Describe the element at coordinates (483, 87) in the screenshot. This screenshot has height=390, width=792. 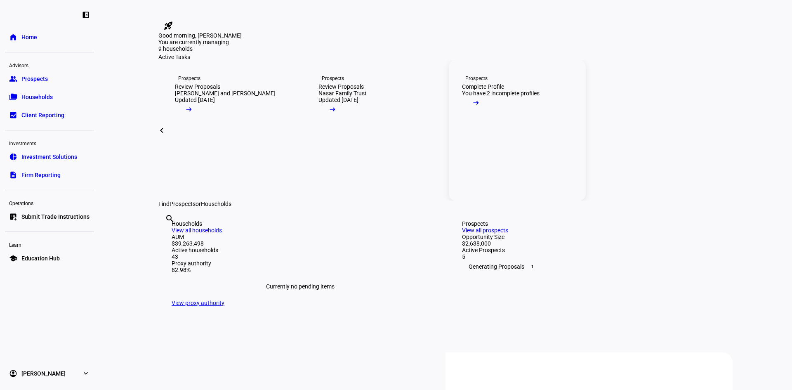
I see `div: Complete Profile` at that location.